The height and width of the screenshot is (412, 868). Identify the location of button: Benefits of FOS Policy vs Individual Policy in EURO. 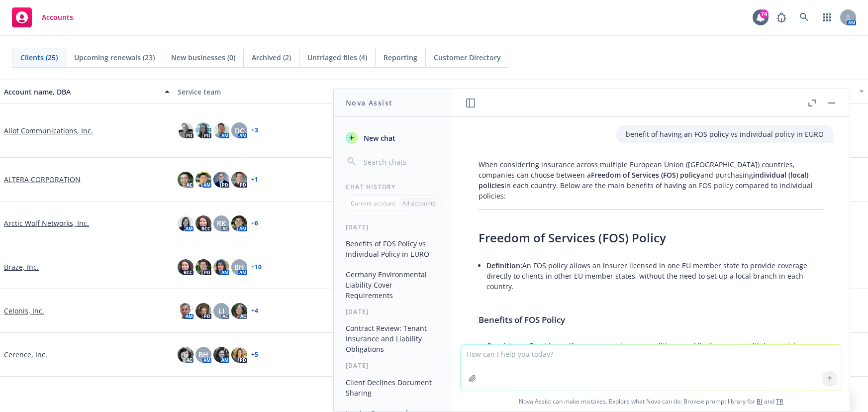
(393, 249).